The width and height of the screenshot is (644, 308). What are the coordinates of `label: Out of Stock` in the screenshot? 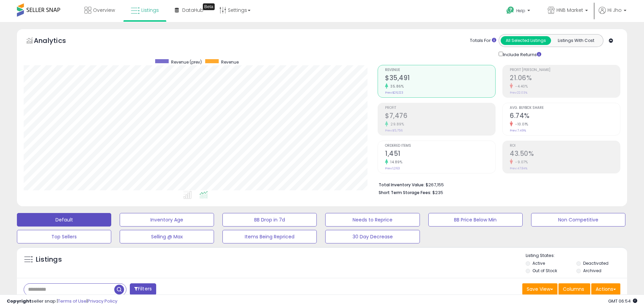 It's located at (545, 271).